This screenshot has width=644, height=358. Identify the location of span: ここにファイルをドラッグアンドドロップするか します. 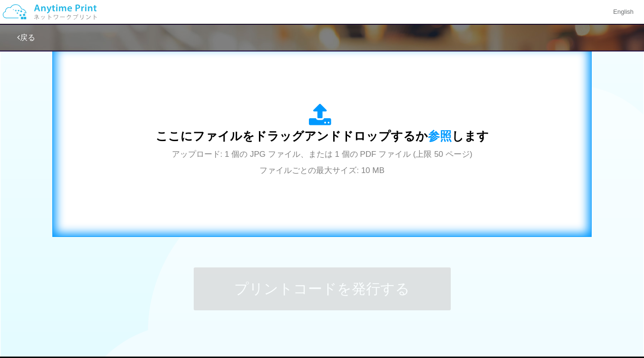
(322, 136).